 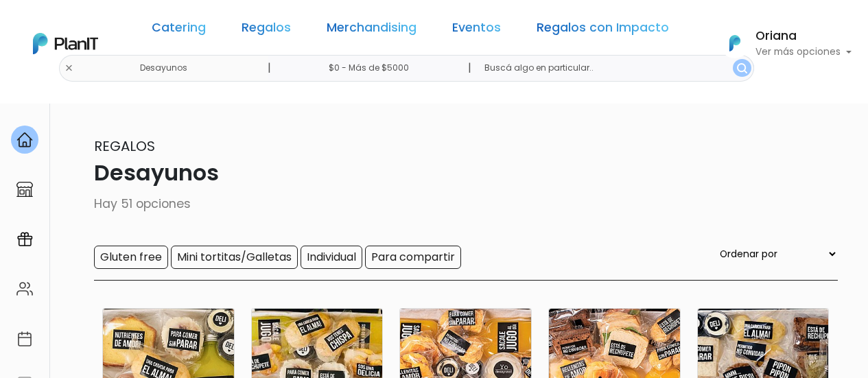 I want to click on img: close-6986928ebcb1d6c9903e3b54e860dbc4d054630f23adef3a32610726dff6a82b.svg, so click(x=69, y=68).